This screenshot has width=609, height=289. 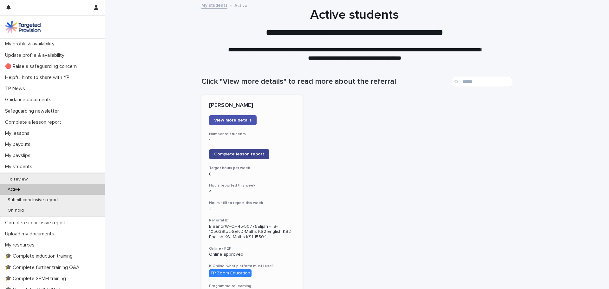 I want to click on p: My lessons, so click(x=18, y=133).